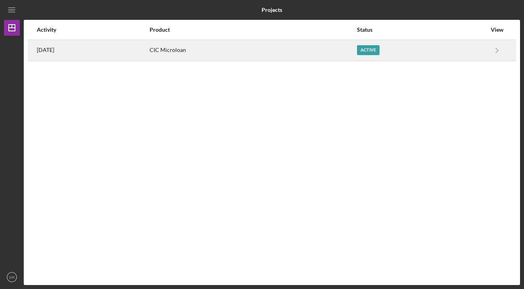 Image resolution: width=524 pixels, height=289 pixels. I want to click on button: DR, so click(12, 277).